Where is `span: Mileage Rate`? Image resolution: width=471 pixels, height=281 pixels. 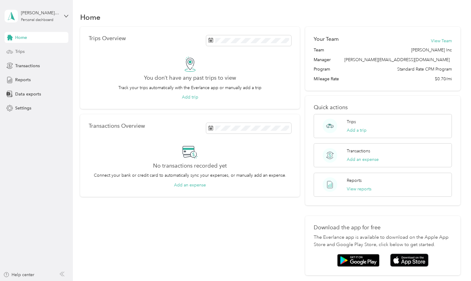 span: Mileage Rate is located at coordinates (326, 79).